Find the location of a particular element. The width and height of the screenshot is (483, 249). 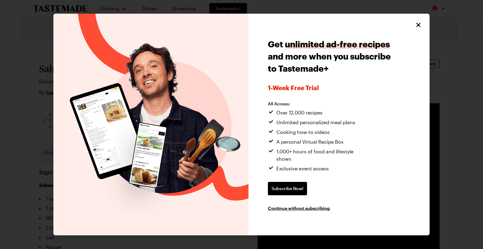

span: Cooking how-to videos is located at coordinates (303, 132).